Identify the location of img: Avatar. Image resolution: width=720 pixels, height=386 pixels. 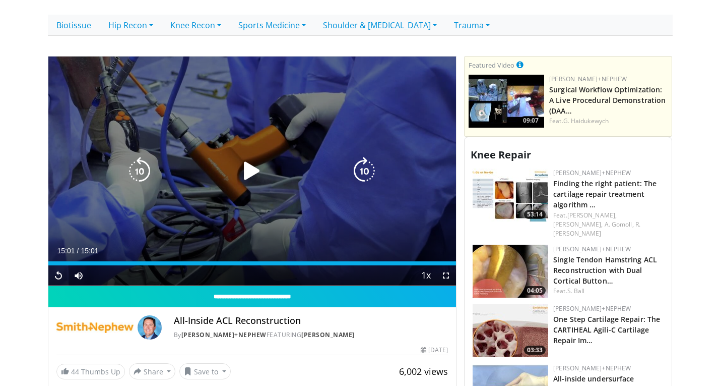
(150, 327).